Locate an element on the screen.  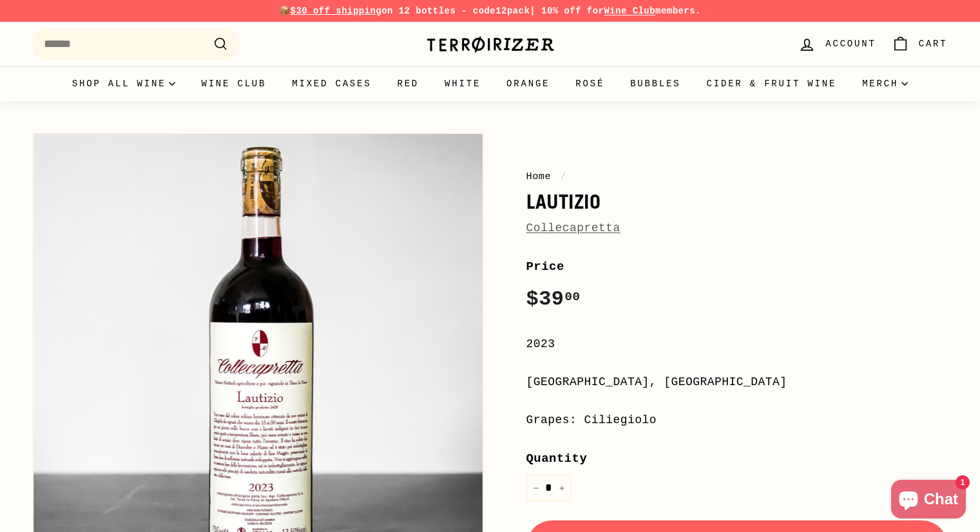
a: Account is located at coordinates (837, 44).